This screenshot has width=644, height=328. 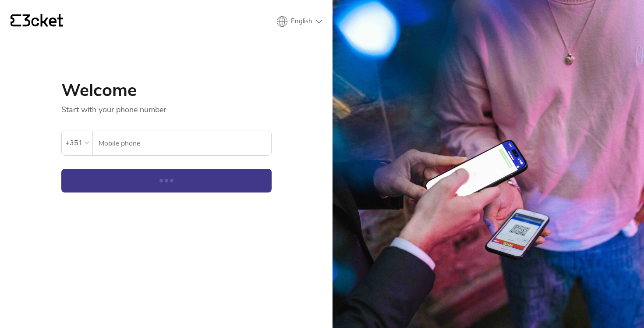 What do you see at coordinates (74, 143) in the screenshot?
I see `div: +351` at bounding box center [74, 143].